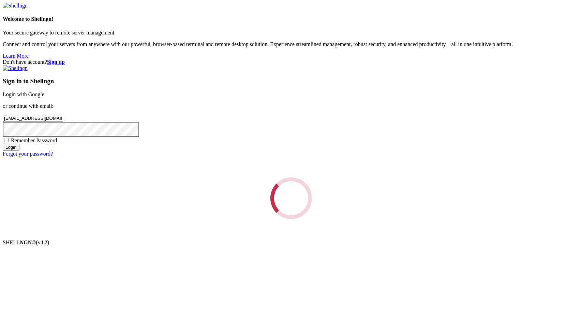 The height and width of the screenshot is (318, 582). Describe the element at coordinates (43, 242) in the screenshot. I see `span: 4.2.0` at that location.